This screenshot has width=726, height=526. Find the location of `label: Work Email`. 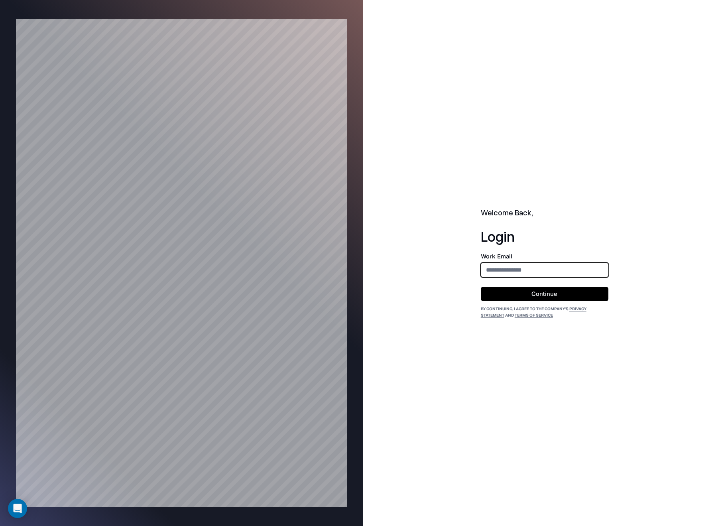

label: Work Email is located at coordinates (545, 256).